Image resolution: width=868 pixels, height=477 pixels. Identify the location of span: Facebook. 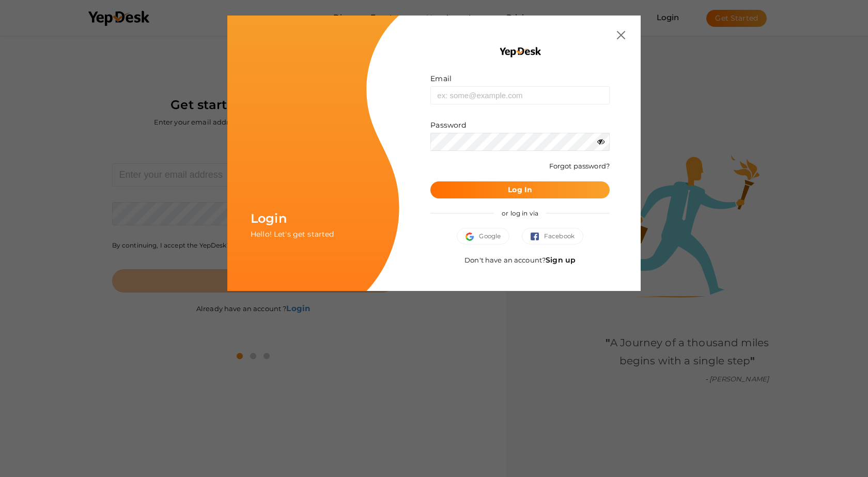
(552, 236).